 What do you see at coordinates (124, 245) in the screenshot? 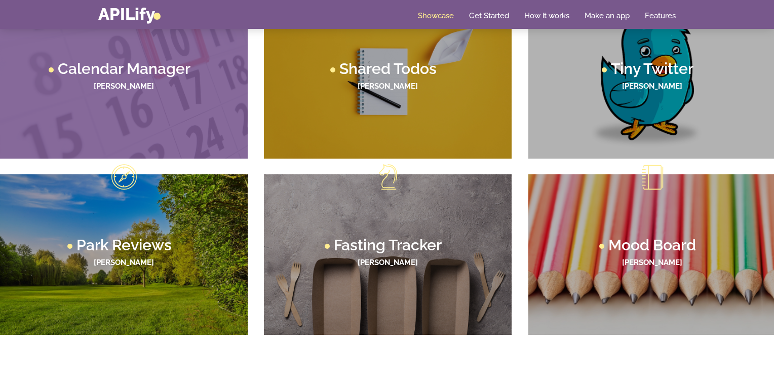
I see `h3: Park Reviews` at bounding box center [124, 245].